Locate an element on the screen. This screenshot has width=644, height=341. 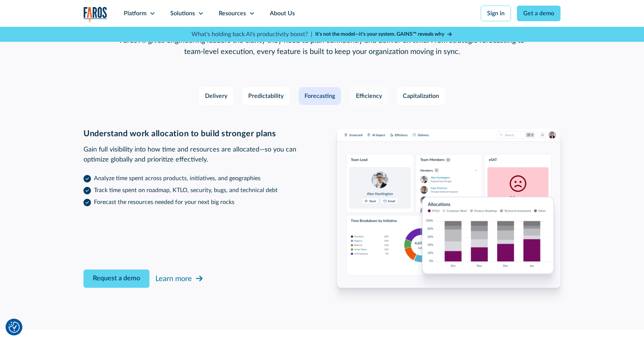
button: Cookie Settings is located at coordinates (14, 327).